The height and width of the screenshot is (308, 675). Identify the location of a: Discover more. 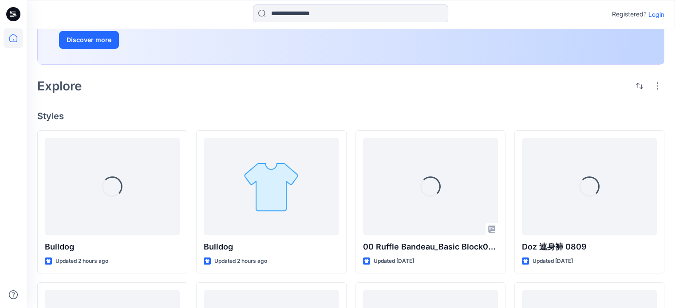
(159, 40).